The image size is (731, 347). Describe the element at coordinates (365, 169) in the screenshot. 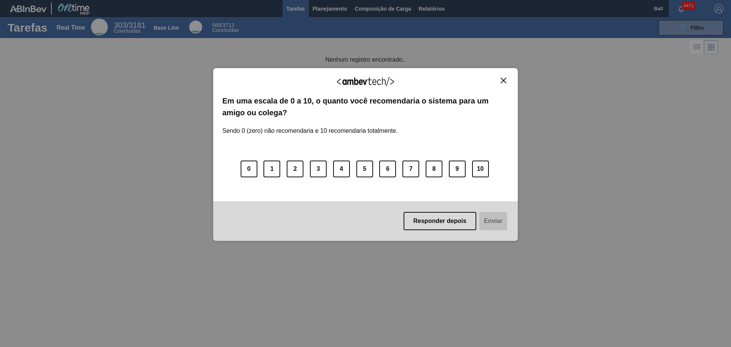

I see `button: 5` at that location.